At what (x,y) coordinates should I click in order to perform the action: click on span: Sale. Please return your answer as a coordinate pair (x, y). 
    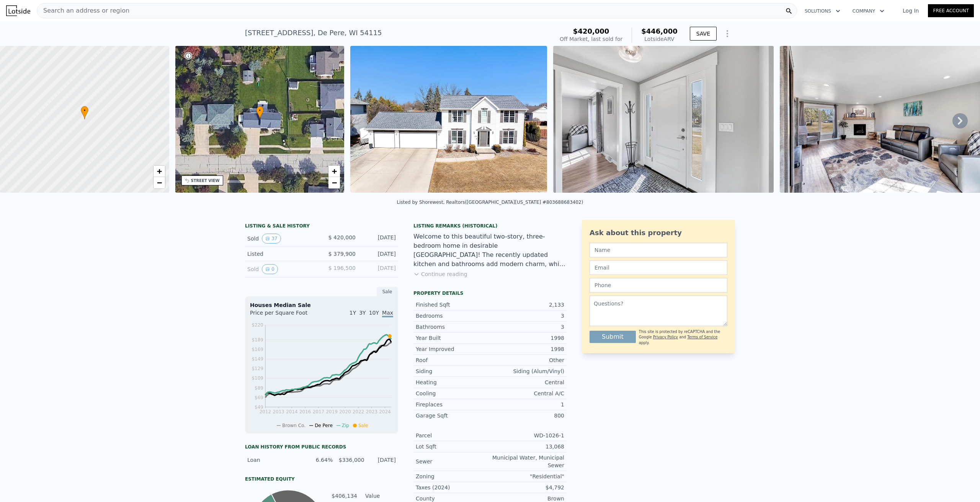
    Looking at the image, I should click on (363, 426).